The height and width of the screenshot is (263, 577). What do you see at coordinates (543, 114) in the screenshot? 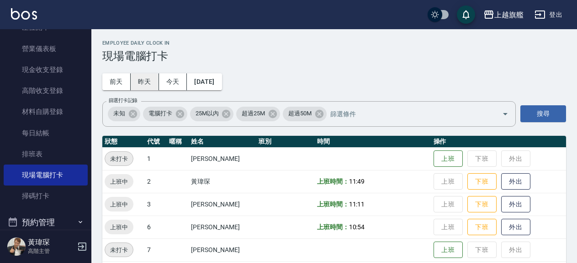
I see `button: 搜尋` at bounding box center [543, 114].